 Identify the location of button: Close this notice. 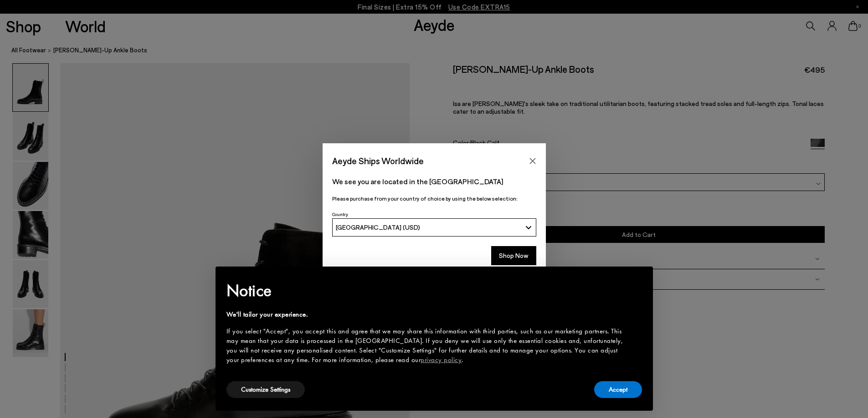
(638, 280).